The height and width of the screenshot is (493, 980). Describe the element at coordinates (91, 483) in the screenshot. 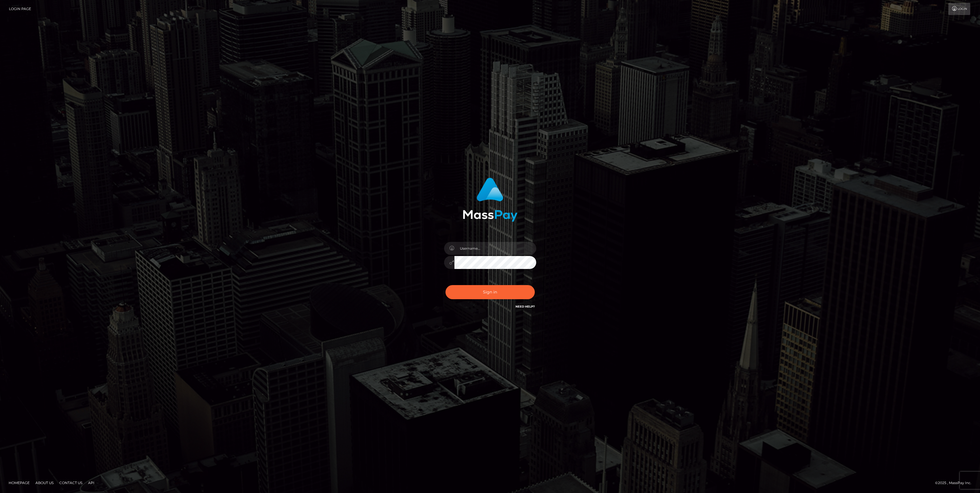

I see `a: API` at that location.